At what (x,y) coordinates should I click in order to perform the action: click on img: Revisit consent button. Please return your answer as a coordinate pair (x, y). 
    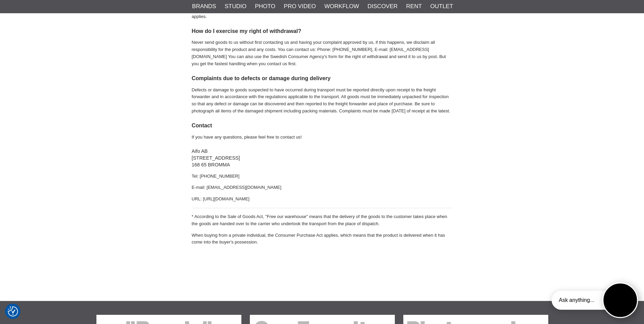
    Looking at the image, I should click on (13, 311).